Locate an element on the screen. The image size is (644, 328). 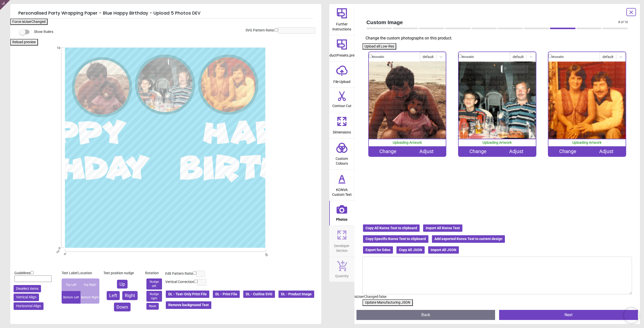
button: Back is located at coordinates (426, 316).